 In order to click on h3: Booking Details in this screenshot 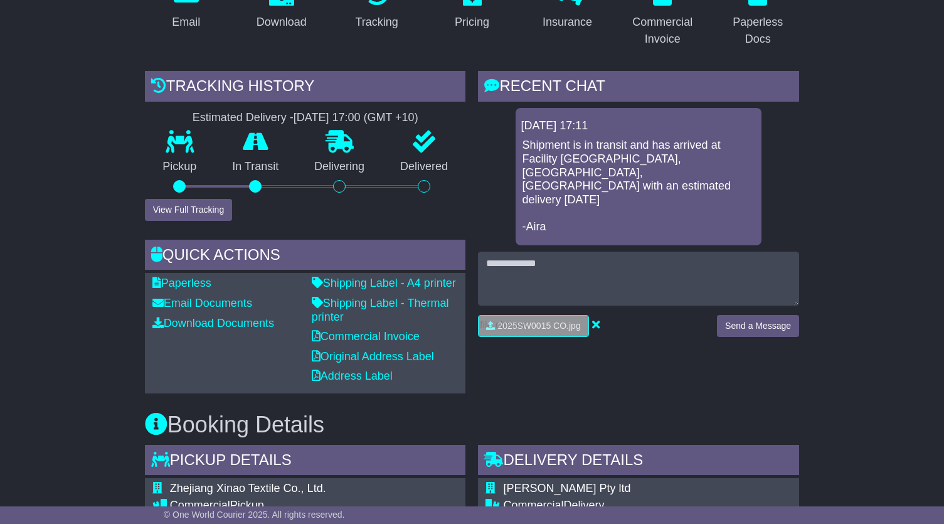, I will do `click(472, 425)`.